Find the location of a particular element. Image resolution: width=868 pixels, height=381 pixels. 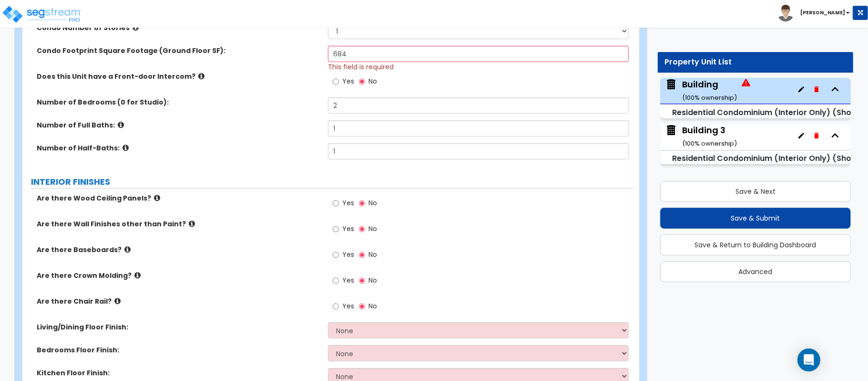

label: Number of Full Baths: is located at coordinates (179, 125).